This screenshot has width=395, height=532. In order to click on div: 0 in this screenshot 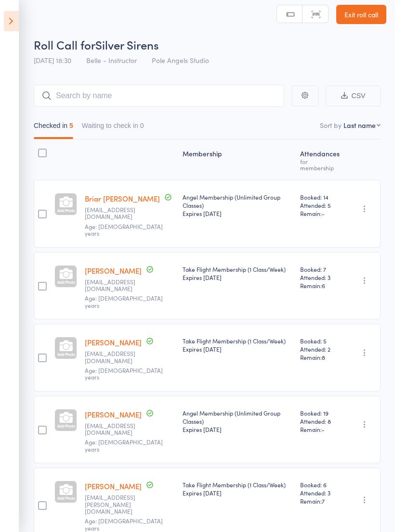, I will do `click(142, 125)`.